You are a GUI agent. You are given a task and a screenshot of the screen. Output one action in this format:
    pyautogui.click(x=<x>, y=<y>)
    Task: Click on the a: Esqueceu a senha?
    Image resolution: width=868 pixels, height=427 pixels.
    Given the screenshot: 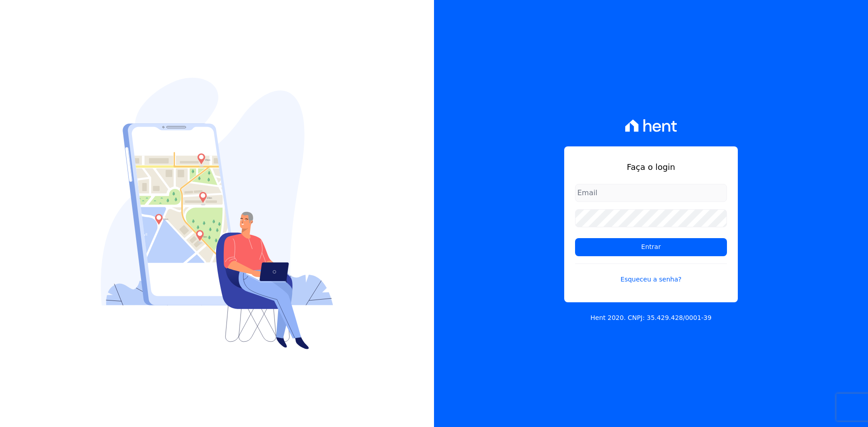 What is the action you would take?
    pyautogui.click(x=651, y=274)
    